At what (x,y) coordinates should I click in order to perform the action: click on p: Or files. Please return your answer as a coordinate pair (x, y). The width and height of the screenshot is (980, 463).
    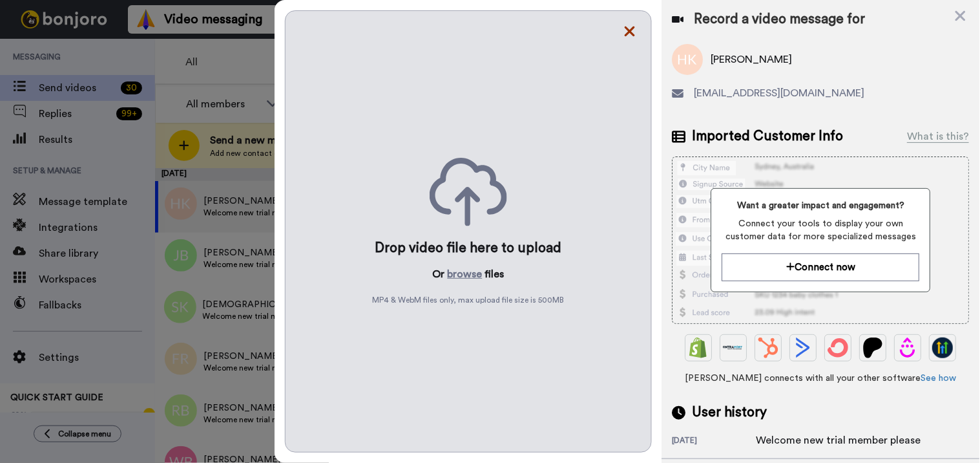
    Looking at the image, I should click on (468, 274).